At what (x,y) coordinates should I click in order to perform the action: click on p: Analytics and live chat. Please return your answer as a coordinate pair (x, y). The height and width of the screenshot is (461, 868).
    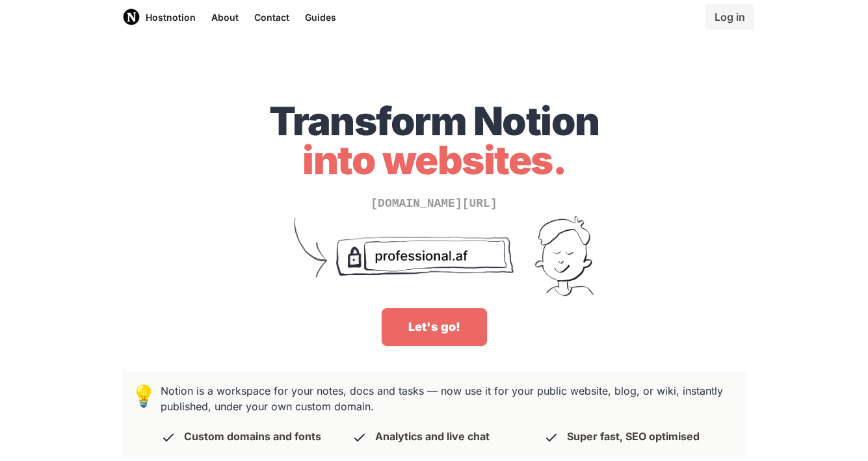
    Looking at the image, I should click on (433, 436).